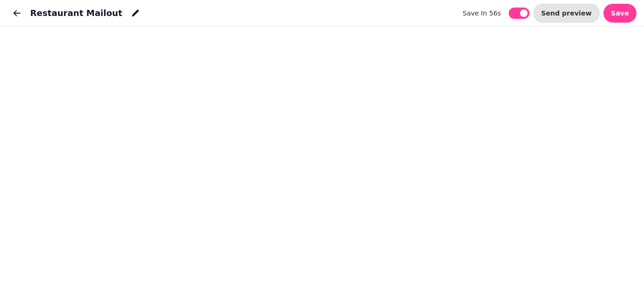  What do you see at coordinates (620, 13) in the screenshot?
I see `button: Save` at bounding box center [620, 13].